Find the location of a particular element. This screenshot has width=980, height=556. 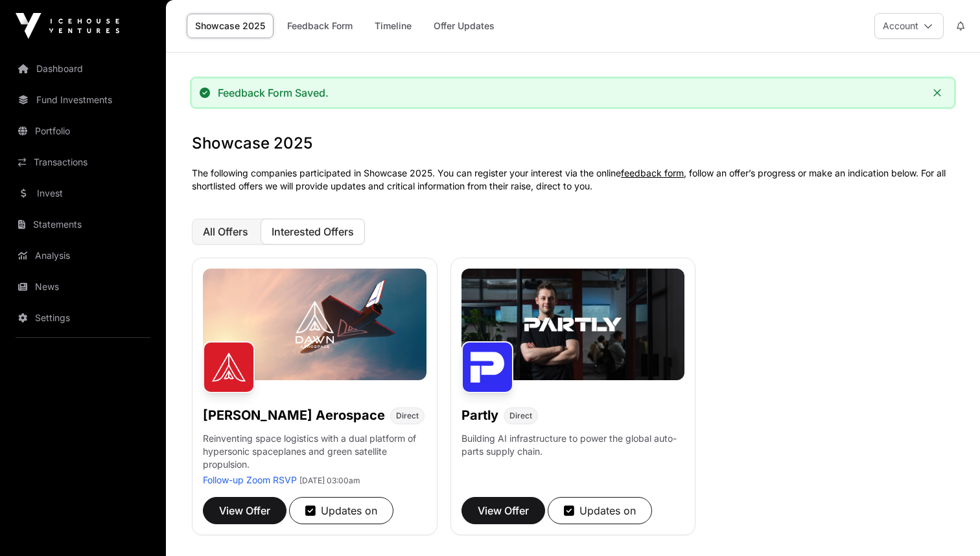

a: Fund Investments is located at coordinates (83, 100).